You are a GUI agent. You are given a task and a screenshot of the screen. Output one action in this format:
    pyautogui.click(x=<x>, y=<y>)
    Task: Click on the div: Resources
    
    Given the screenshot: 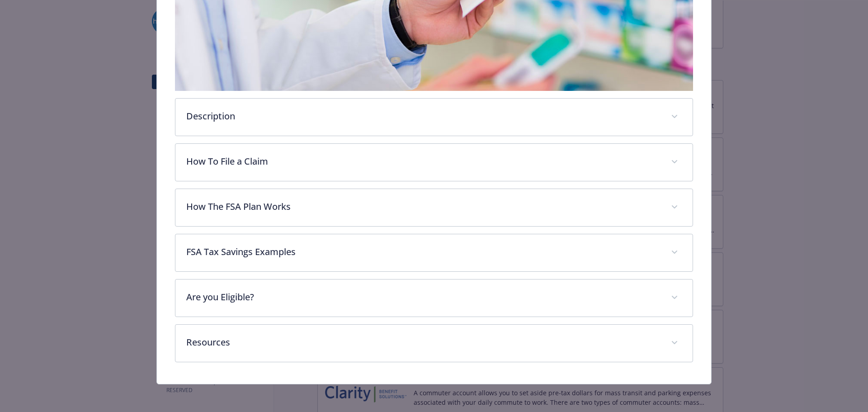 What is the action you would take?
    pyautogui.click(x=434, y=343)
    